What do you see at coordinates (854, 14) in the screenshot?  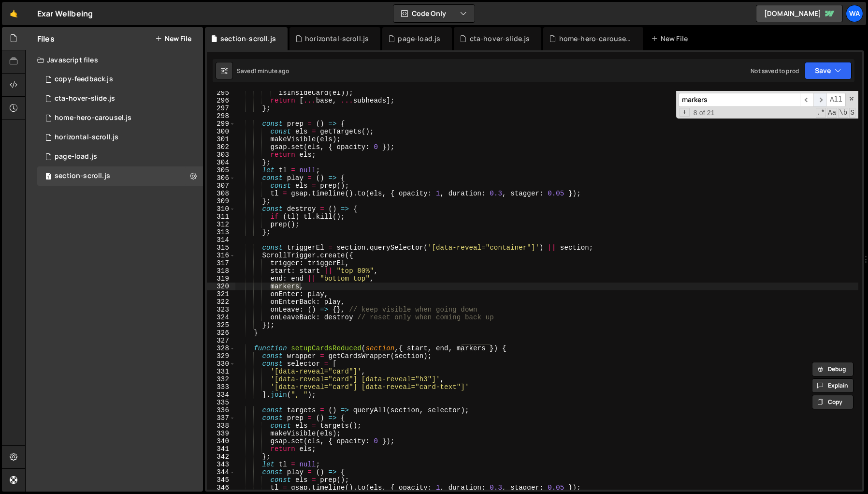 I see `div: wa` at bounding box center [854, 14].